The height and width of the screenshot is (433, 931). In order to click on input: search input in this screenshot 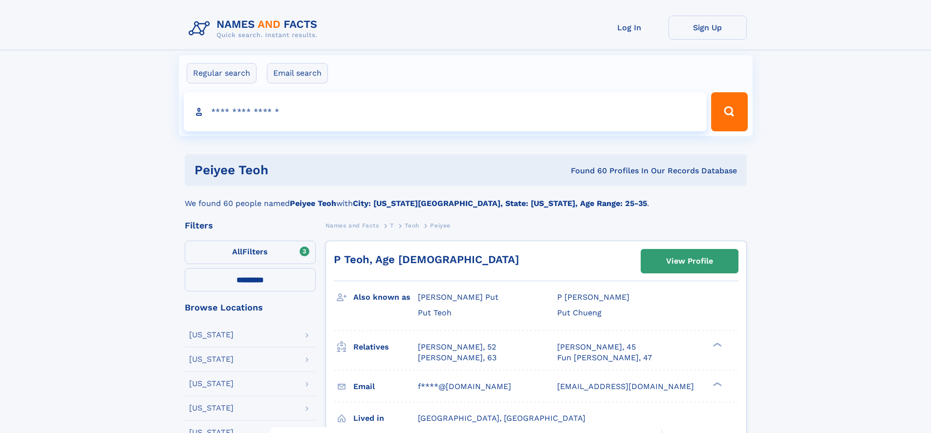, I will do `click(445, 112)`.